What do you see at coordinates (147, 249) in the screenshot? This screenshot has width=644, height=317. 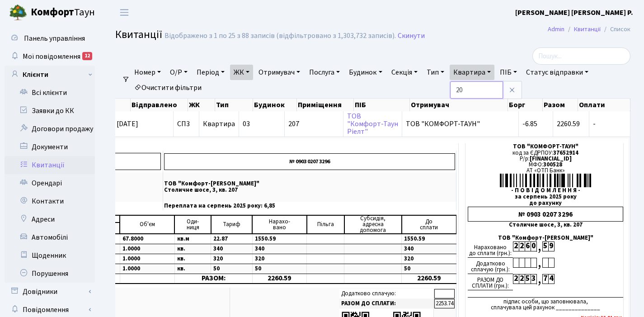 I see `td: 1.0000` at bounding box center [147, 249].